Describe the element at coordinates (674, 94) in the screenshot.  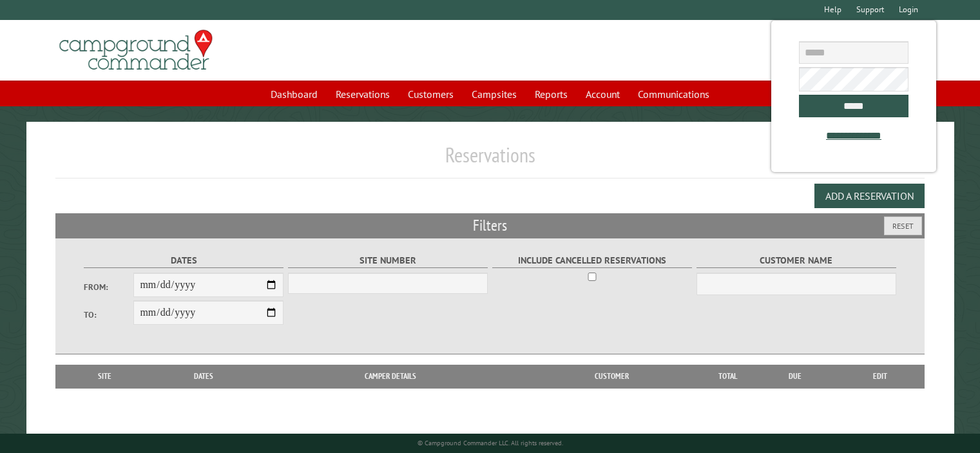
I see `a: Communications` at that location.